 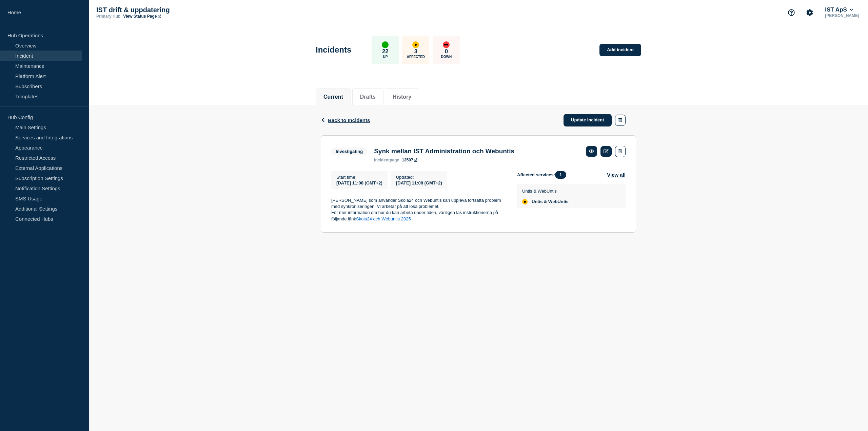 What do you see at coordinates (359, 177) in the screenshot?
I see `p: Start time :` at bounding box center [359, 177].